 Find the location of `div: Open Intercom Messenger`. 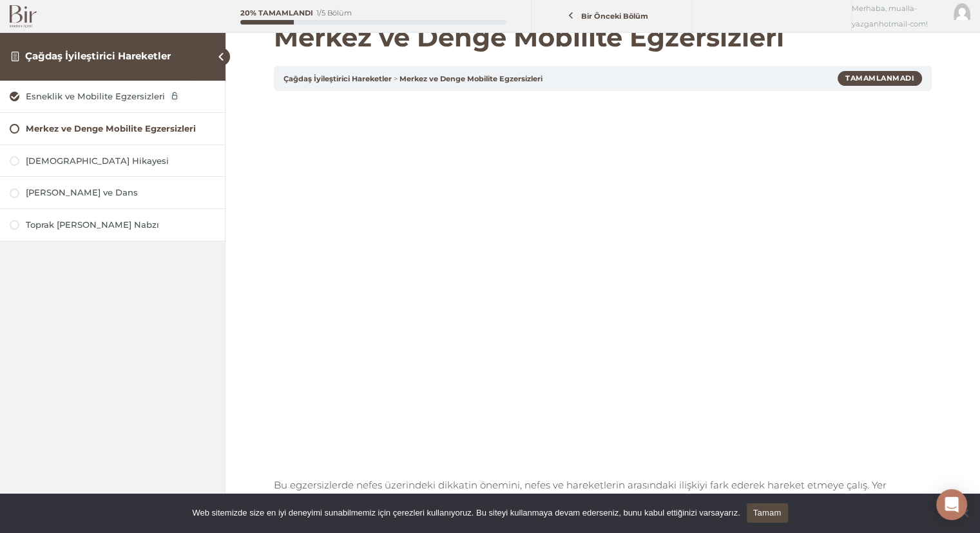

div: Open Intercom Messenger is located at coordinates (952, 505).